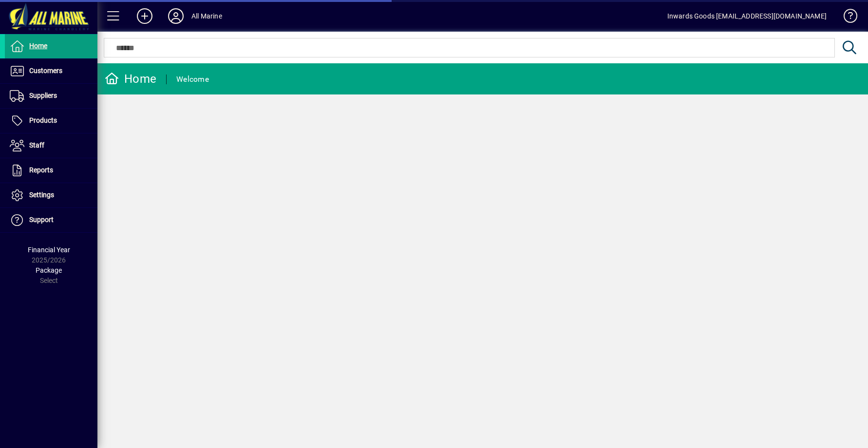  What do you see at coordinates (41, 170) in the screenshot?
I see `span: Reports` at bounding box center [41, 170].